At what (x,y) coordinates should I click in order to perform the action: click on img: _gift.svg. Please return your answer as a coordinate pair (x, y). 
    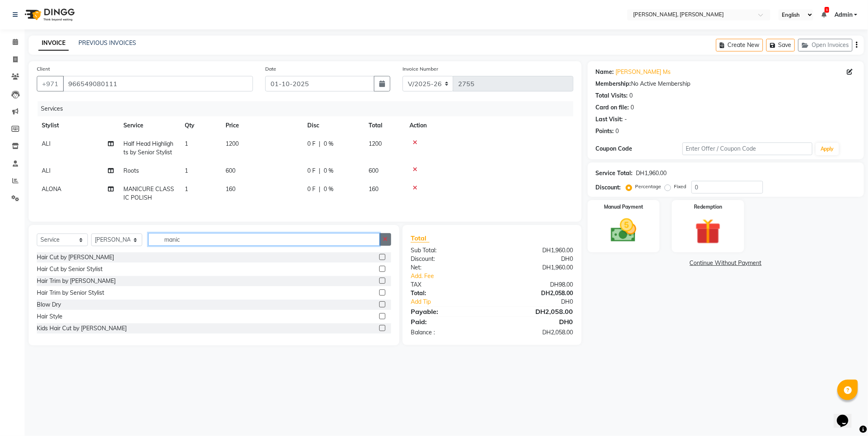
    Looking at the image, I should click on (708, 232).